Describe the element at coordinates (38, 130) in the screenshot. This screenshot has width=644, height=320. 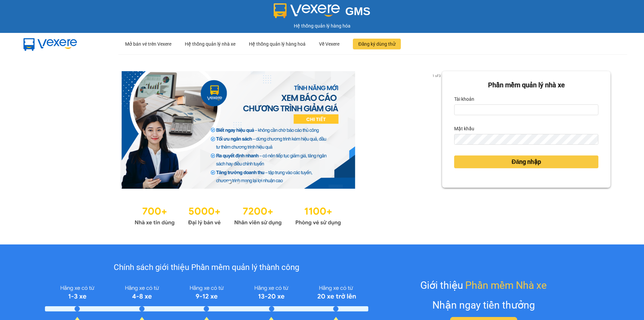
I see `button: previous slide / item` at that location.